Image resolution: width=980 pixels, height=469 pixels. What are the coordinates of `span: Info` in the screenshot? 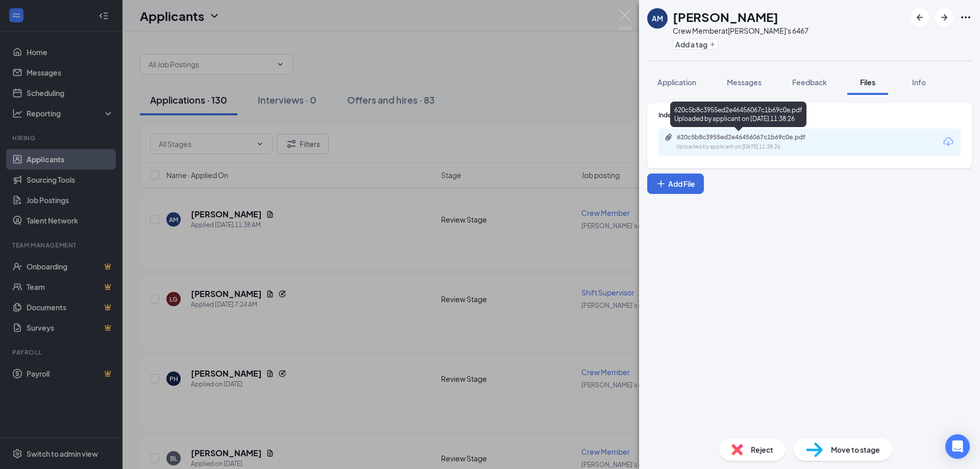 It's located at (918, 82).